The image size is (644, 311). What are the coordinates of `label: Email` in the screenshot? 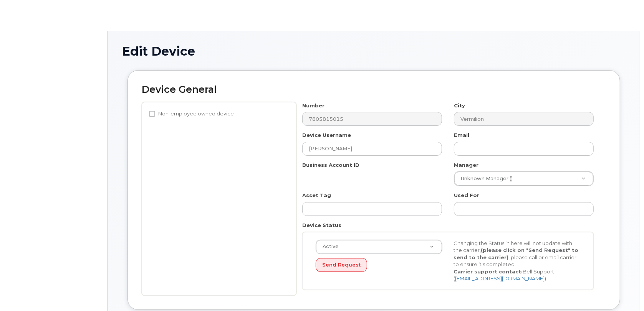 It's located at (462, 135).